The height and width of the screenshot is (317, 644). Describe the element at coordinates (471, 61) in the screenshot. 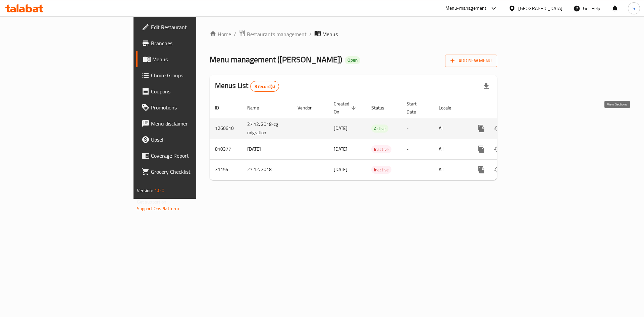

I see `span: Add New Menu` at that location.